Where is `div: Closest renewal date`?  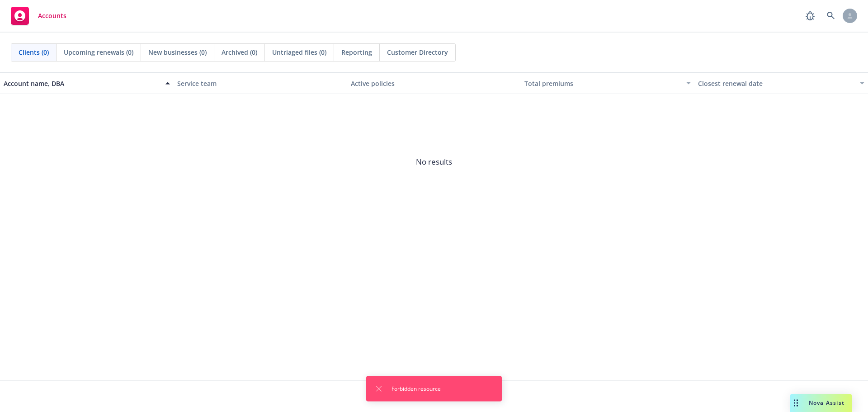
div: Closest renewal date is located at coordinates (776, 83).